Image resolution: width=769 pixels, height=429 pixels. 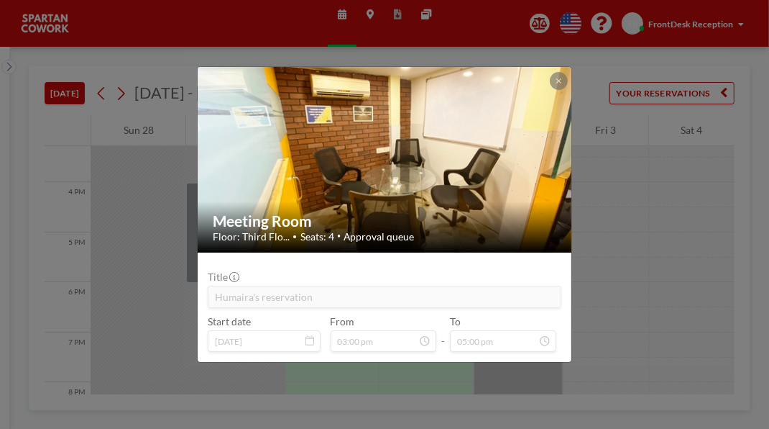 What do you see at coordinates (455, 321) in the screenshot?
I see `label: To` at bounding box center [455, 321].